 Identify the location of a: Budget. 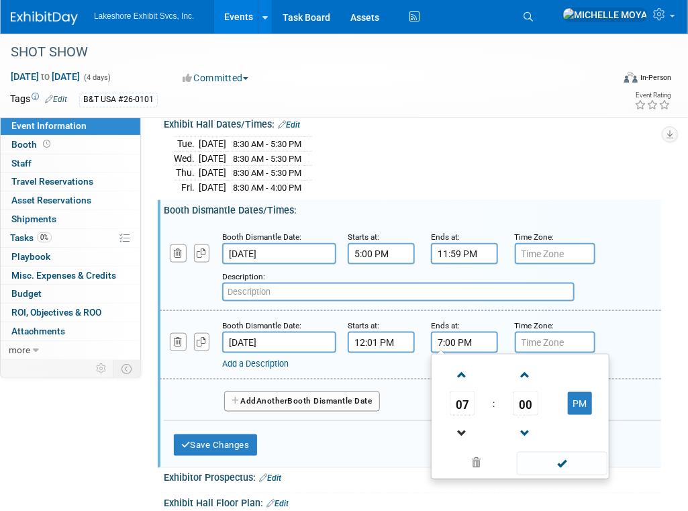
(71, 293).